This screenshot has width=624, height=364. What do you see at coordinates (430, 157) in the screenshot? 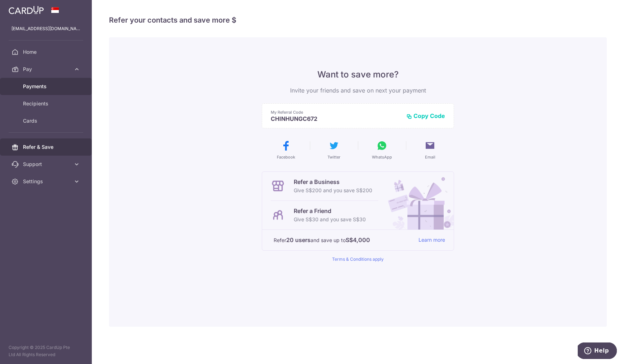
I see `span: Email` at bounding box center [430, 157].